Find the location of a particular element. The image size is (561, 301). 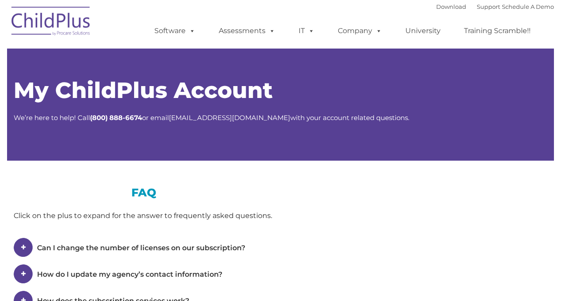

span: How do I update my agency’s contact information? is located at coordinates (130, 274).